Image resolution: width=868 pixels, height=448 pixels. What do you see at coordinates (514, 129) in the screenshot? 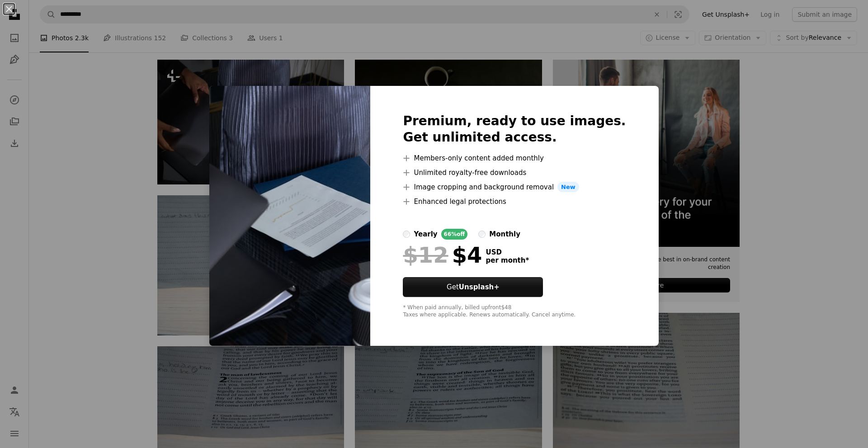
I see `h2: Premium, ready to use images. Get unlimited access.` at bounding box center [514, 129].